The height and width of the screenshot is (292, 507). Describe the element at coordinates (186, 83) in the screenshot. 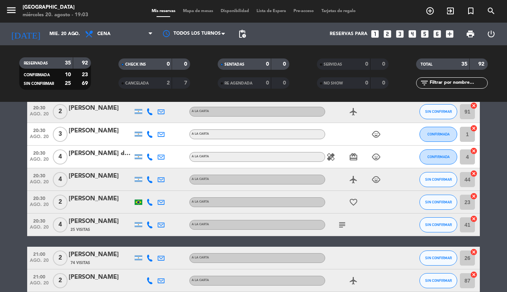

I see `strong: 7` at that location.